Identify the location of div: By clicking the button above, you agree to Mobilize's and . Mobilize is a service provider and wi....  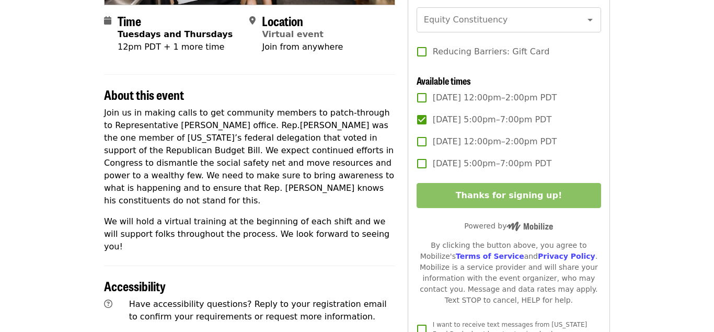
(509, 273).